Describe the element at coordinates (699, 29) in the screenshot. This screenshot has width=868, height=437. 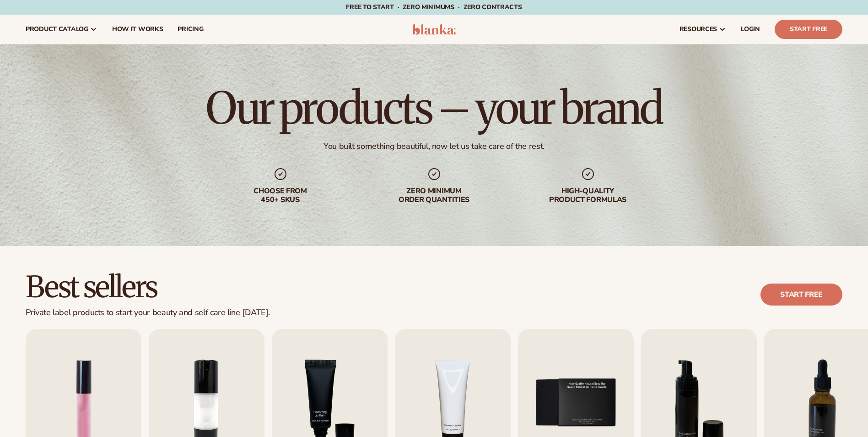
I see `span: resources` at that location.